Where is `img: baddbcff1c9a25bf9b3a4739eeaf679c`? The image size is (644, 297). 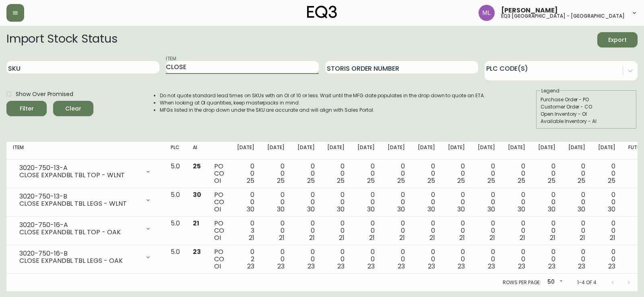
img: baddbcff1c9a25bf9b3a4739eeaf679c is located at coordinates (487, 13).